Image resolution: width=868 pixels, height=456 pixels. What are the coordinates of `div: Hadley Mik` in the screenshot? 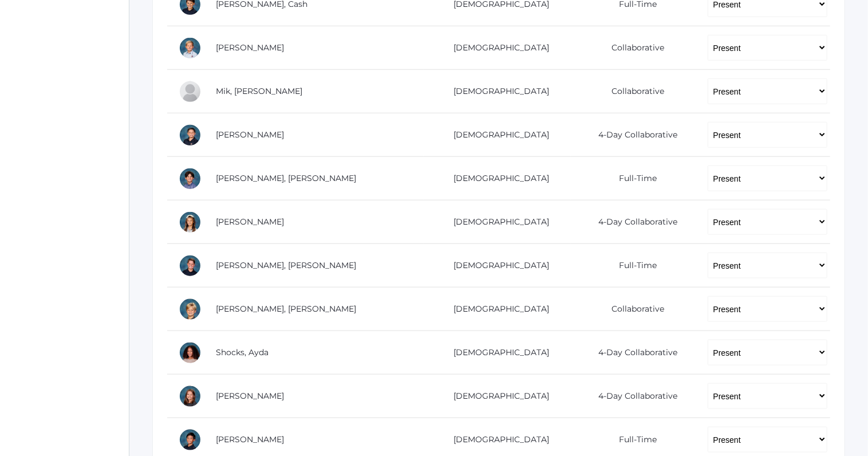 It's located at (190, 92).